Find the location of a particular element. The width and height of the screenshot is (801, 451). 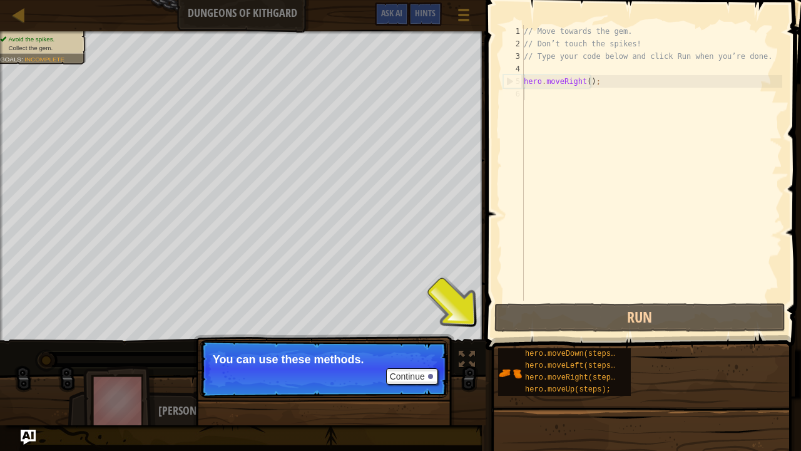

div: 3 is located at coordinates (513, 56).